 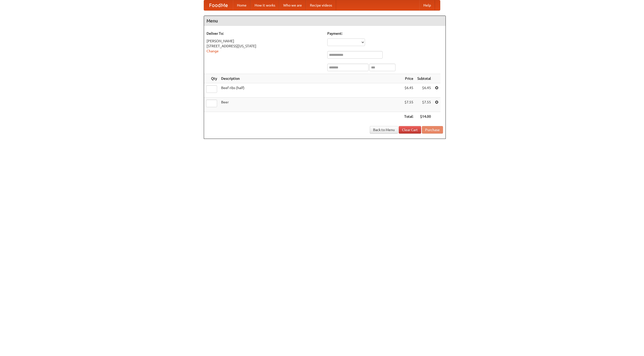 What do you see at coordinates (427, 5) in the screenshot?
I see `a: Help` at bounding box center [427, 5].